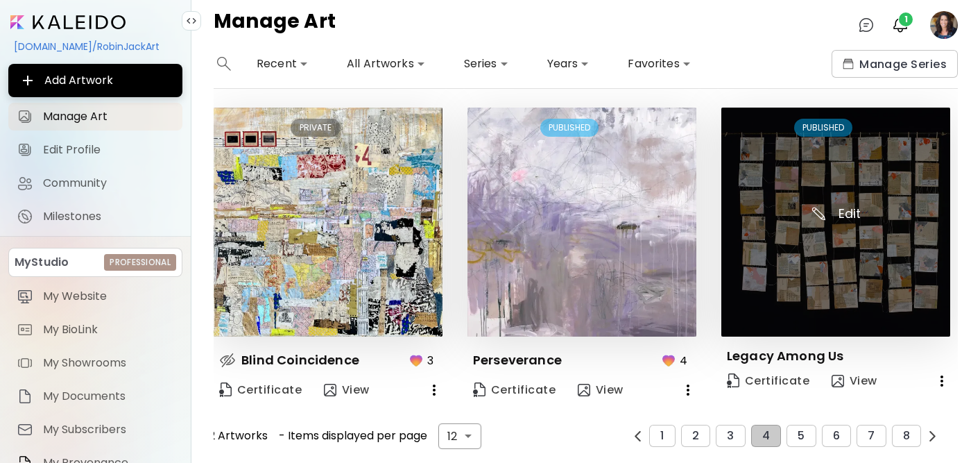 This screenshot has height=463, width=980. Describe the element at coordinates (676, 360) in the screenshot. I see `button: favorites4` at that location.